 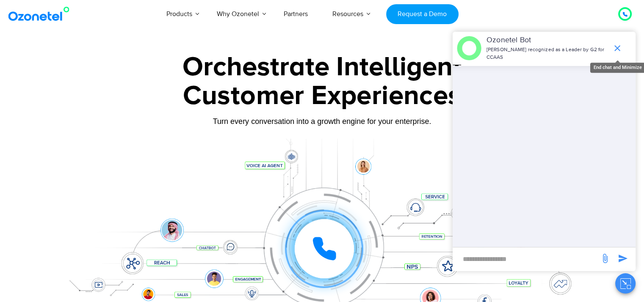 What do you see at coordinates (625, 284) in the screenshot?
I see `button: Close chat` at bounding box center [625, 284].